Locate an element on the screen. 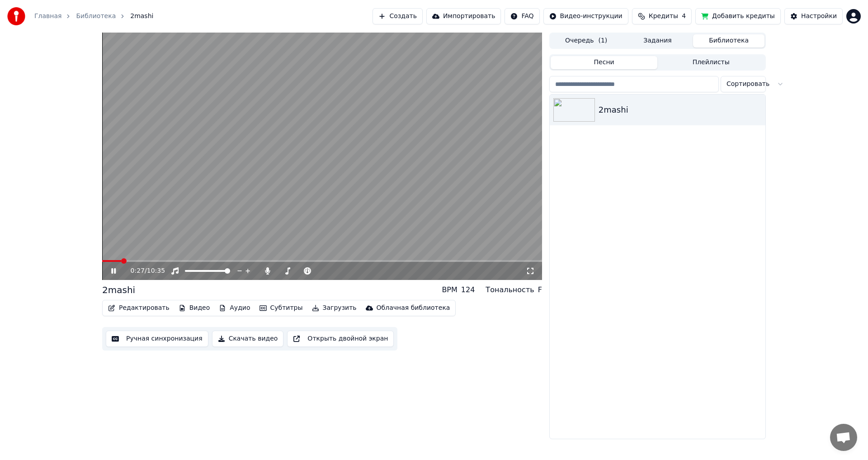 Image resolution: width=868 pixels, height=460 pixels. button: Задания is located at coordinates (658, 41).